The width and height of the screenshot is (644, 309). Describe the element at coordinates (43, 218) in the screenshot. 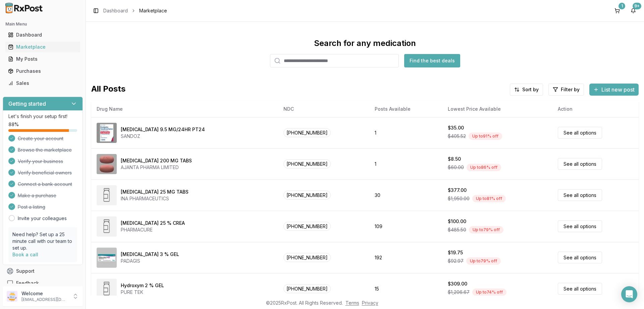

I see `a: Invite your colleagues` at that location.